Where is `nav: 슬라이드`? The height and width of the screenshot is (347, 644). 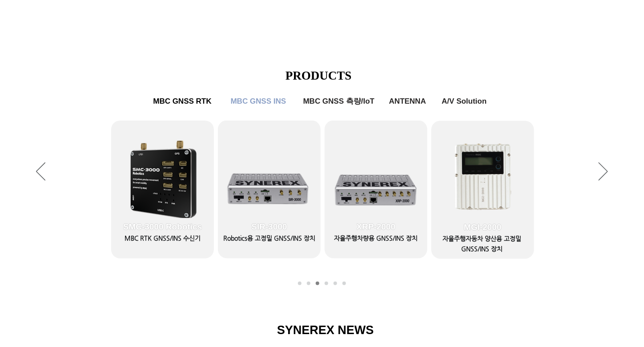 nav: 슬라이드 is located at coordinates (322, 284).